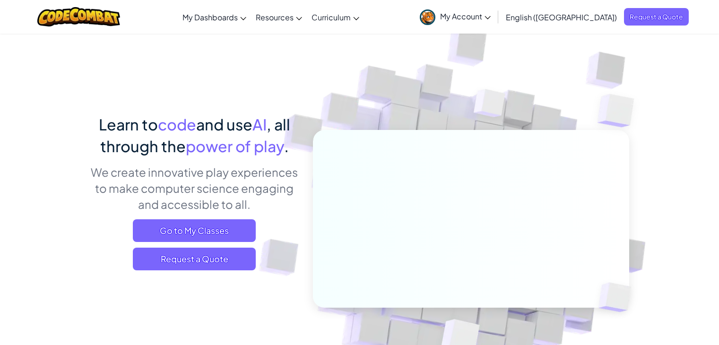 The height and width of the screenshot is (345, 719). I want to click on span: Learn to, so click(128, 124).